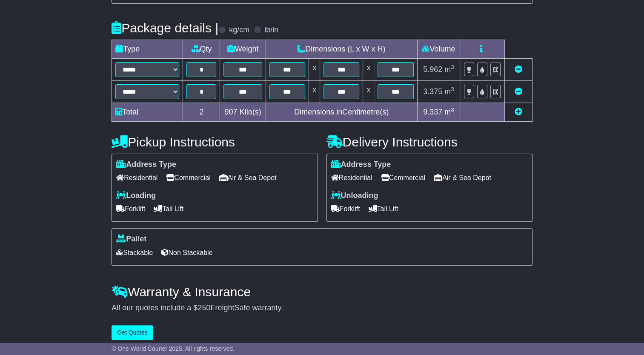 This screenshot has width=644, height=355. I want to click on span: 3.375, so click(433, 92).